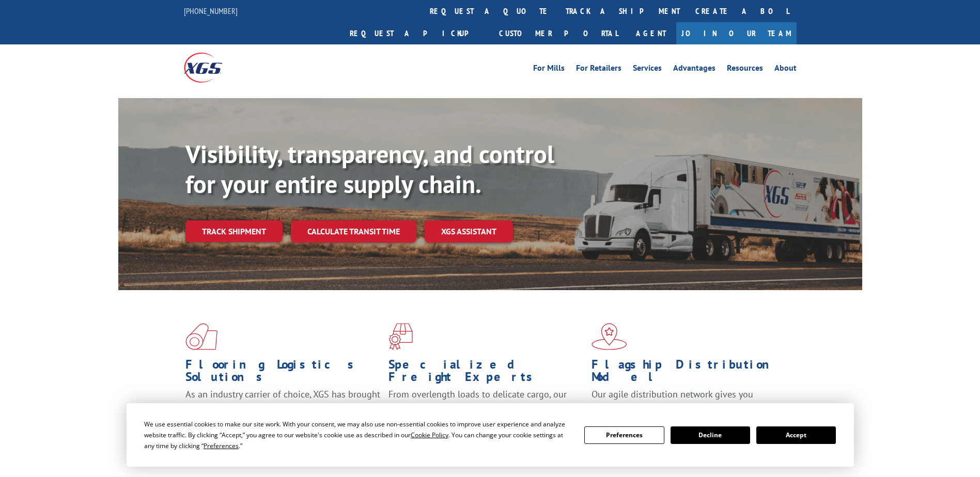  Describe the element at coordinates (745, 70) in the screenshot. I see `a: Resources` at that location.